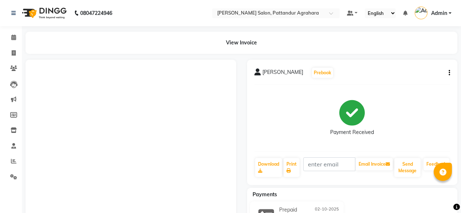 The image size is (461, 213). I want to click on input: enter email, so click(330, 164).